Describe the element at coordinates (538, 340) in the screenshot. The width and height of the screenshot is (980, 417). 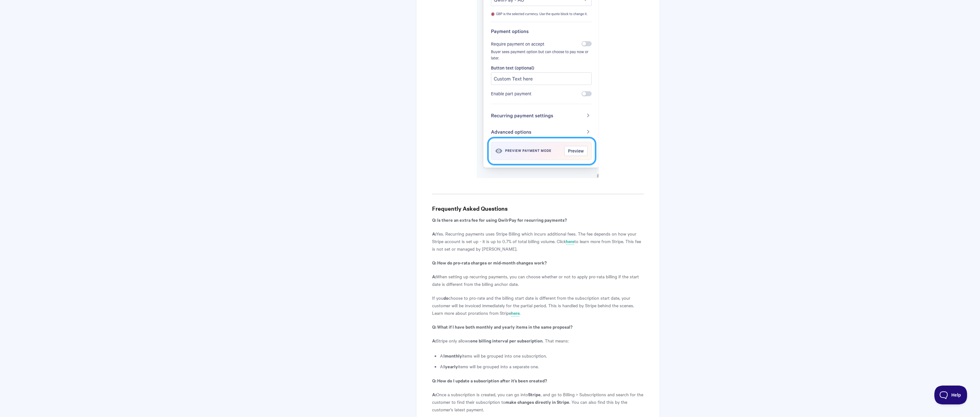
I see `p: Stripe only allows . That means:` at that location.